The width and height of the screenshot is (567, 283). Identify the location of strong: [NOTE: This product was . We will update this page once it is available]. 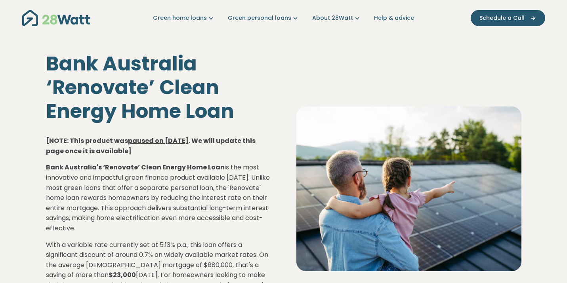
(150, 146).